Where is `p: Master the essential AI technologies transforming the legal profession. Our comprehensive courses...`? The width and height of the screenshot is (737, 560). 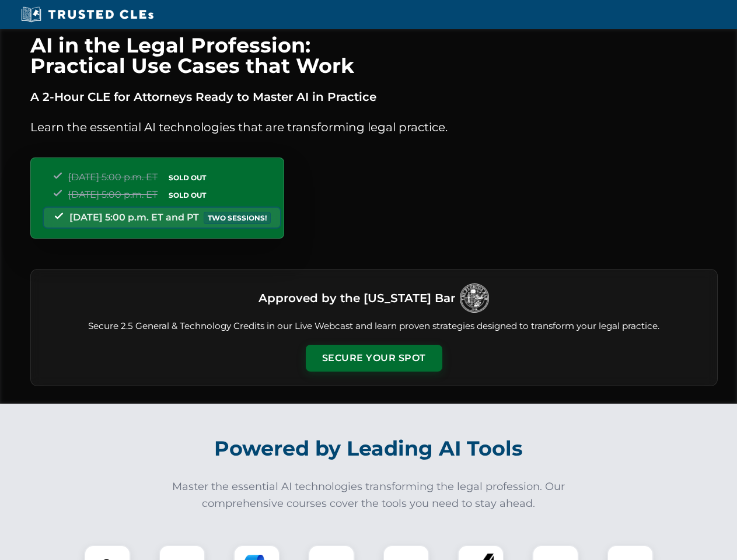 p: Master the essential AI technologies transforming the legal profession. Our comprehensive courses... is located at coordinates (368, 495).